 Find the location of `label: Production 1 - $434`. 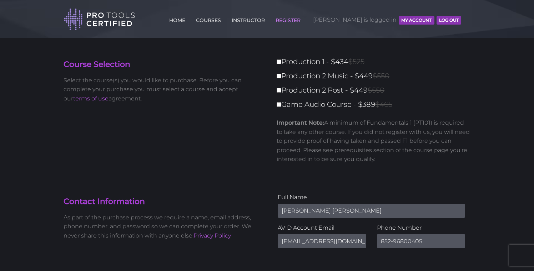

label: Production 1 - $434 is located at coordinates (375, 62).